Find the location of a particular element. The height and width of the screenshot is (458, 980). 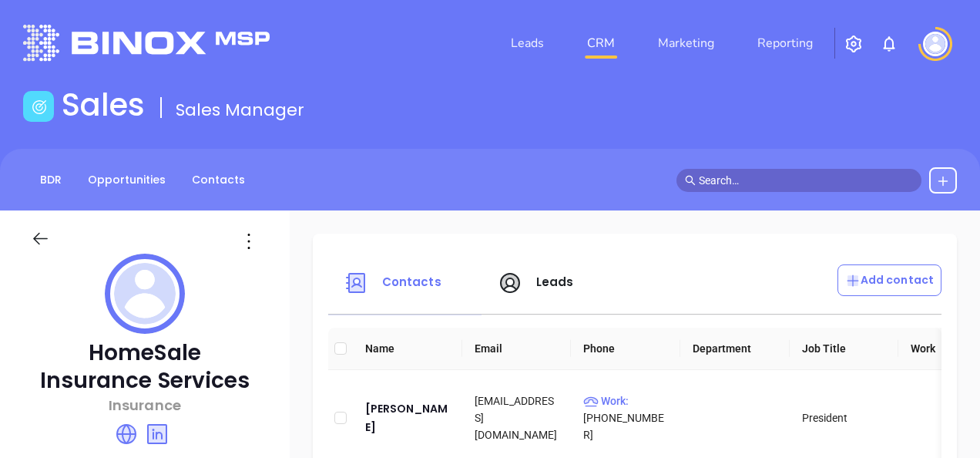

a: BDR is located at coordinates (51, 179).